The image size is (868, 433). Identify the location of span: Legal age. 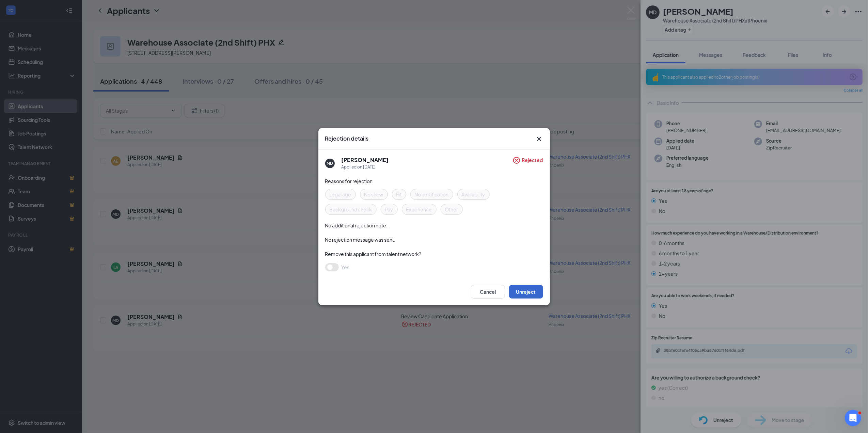
(341, 194).